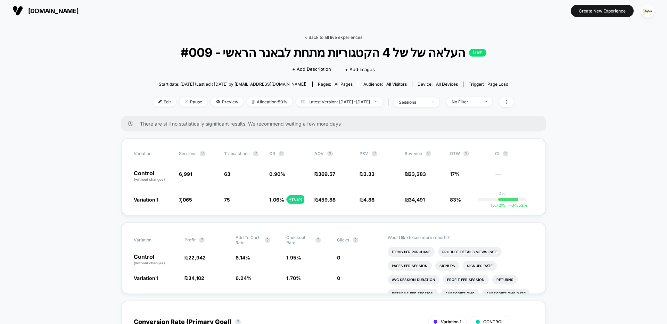 This screenshot has height=324, width=667. I want to click on img: Visually logo, so click(18, 11).